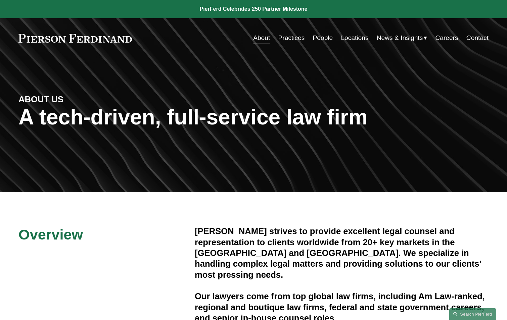 The width and height of the screenshot is (507, 320). What do you see at coordinates (400, 38) in the screenshot?
I see `span: News & Insights` at bounding box center [400, 38].